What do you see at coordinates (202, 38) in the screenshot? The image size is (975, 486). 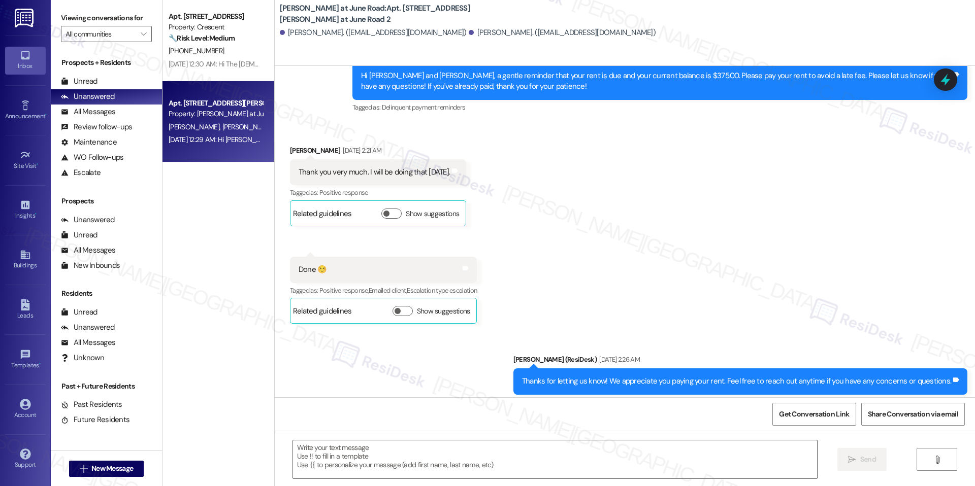 I see `strong: 🔧 Risk Level: Medium` at bounding box center [202, 38].